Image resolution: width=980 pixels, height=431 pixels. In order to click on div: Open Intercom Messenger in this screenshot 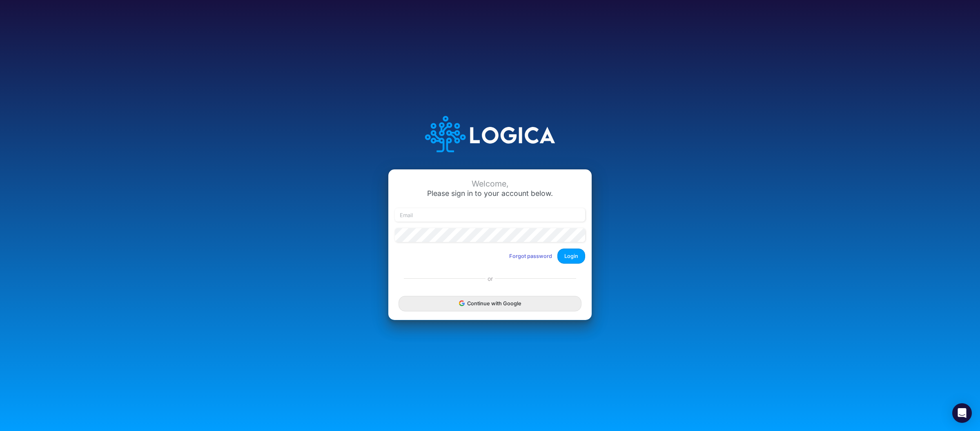, I will do `click(962, 413)`.